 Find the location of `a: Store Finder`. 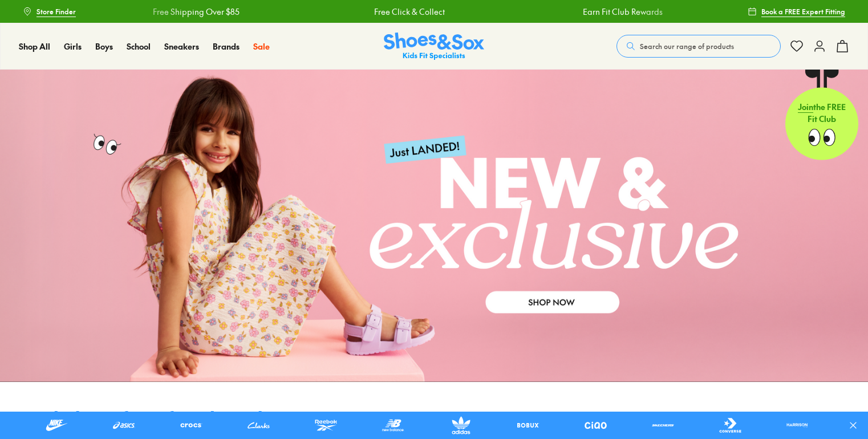

a: Store Finder is located at coordinates (49, 11).